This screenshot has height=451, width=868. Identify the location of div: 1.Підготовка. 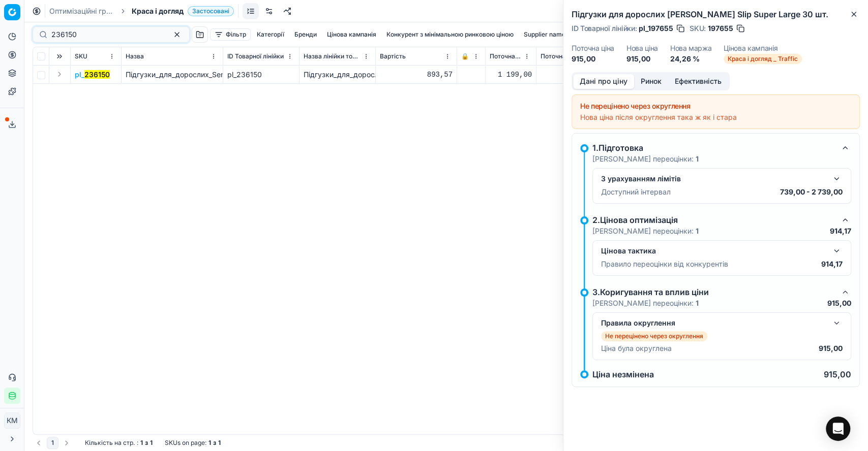
(713, 148).